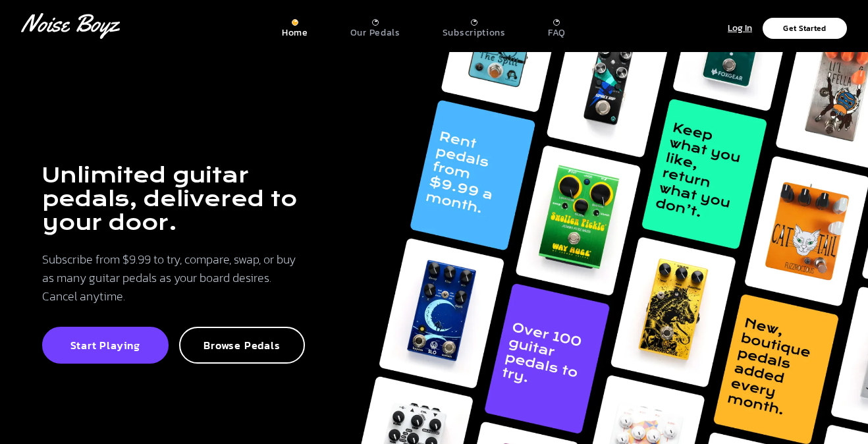 Image resolution: width=868 pixels, height=444 pixels. Describe the element at coordinates (376, 33) in the screenshot. I see `p: Our Pedals` at that location.